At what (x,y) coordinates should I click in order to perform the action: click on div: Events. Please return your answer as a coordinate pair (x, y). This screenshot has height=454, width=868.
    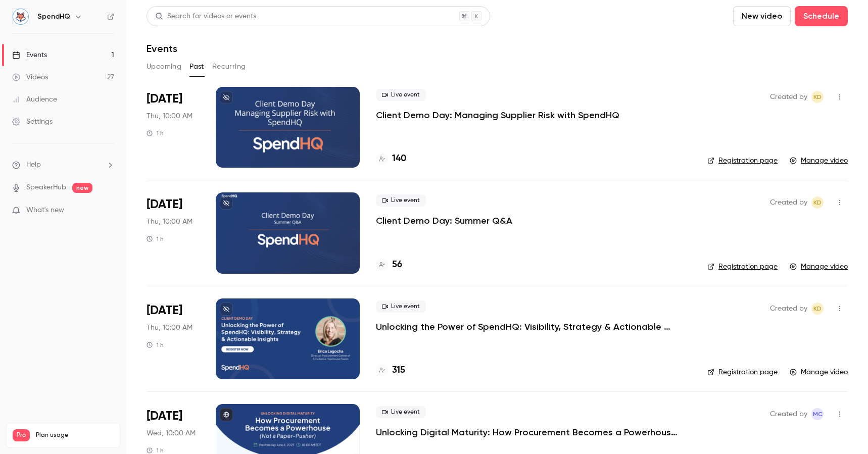
    Looking at the image, I should click on (30, 55).